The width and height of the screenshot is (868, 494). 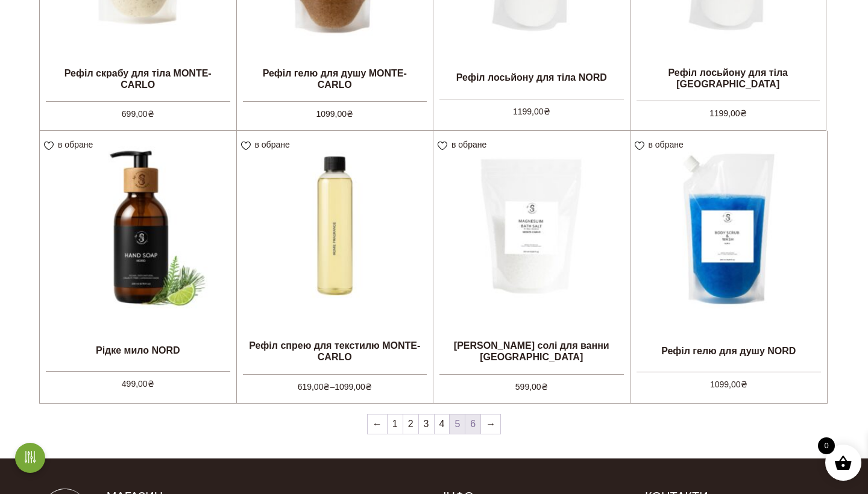 I want to click on span: 5, so click(x=457, y=425).